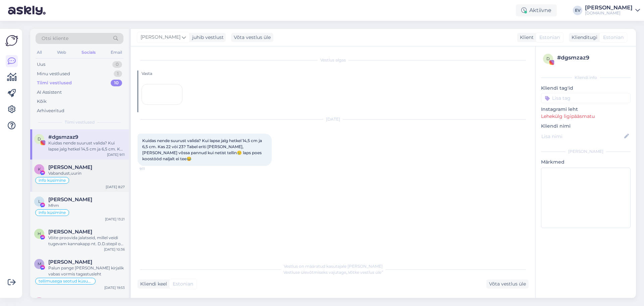  Describe the element at coordinates (53, 74) in the screenshot. I see `div: Minu vestlused` at that location.